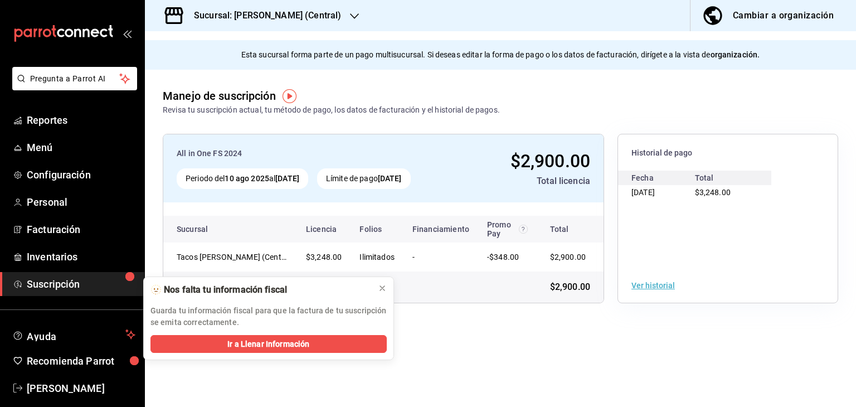  What do you see at coordinates (81, 147) in the screenshot?
I see `span: Menú` at bounding box center [81, 147].